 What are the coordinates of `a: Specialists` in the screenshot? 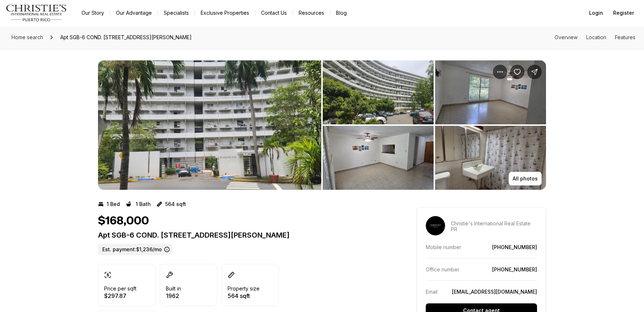 It's located at (177, 13).